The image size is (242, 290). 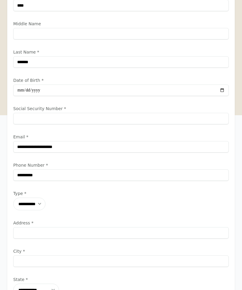 I want to click on label: Middle Name, so click(x=121, y=24).